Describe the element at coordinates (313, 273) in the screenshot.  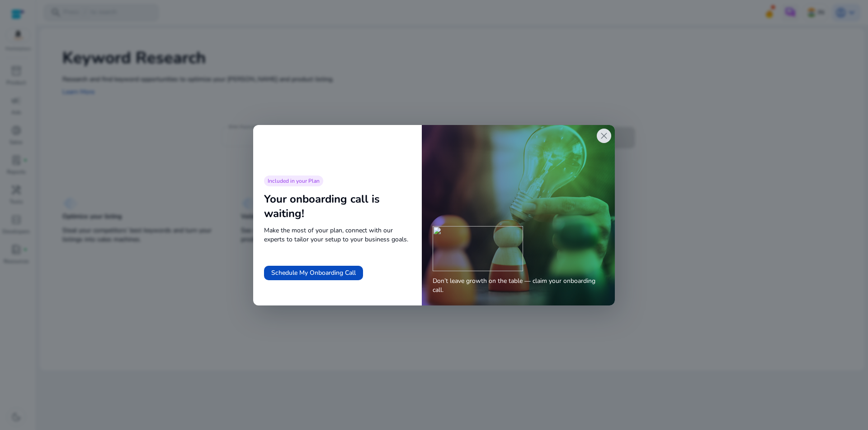
I see `button: Schedule My Onboarding Call` at that location.